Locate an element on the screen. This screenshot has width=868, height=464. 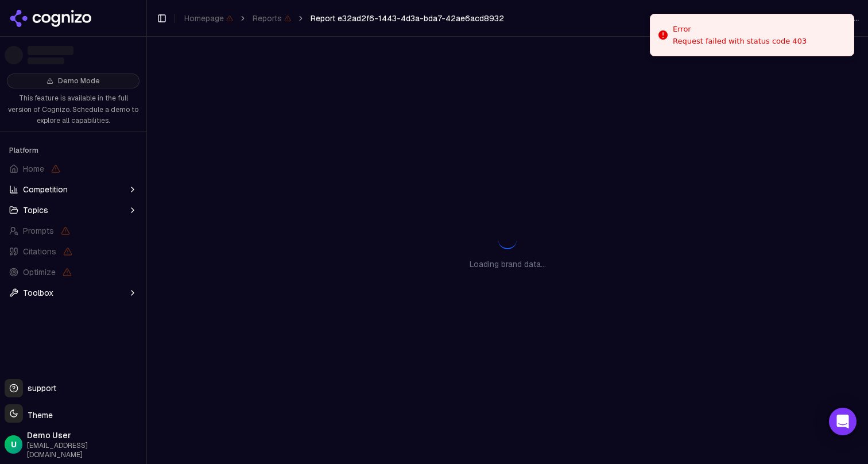
span: Demo User is located at coordinates (84, 435).